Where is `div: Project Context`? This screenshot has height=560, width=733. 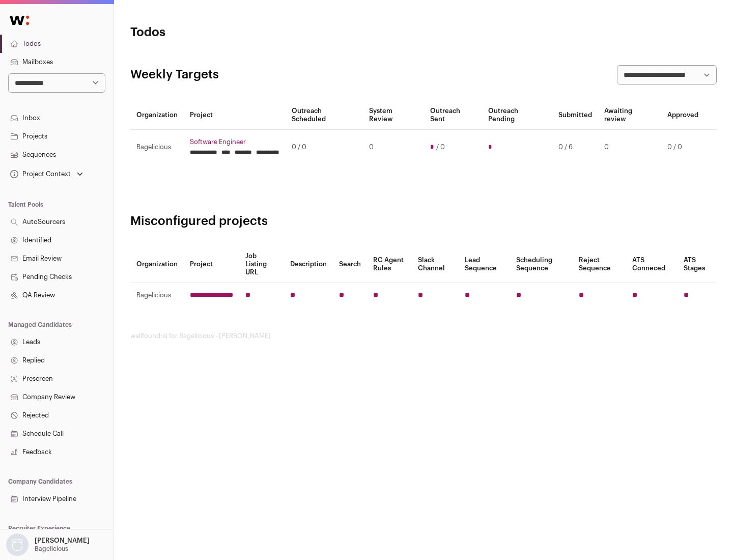
div: Project Context is located at coordinates (40, 174).